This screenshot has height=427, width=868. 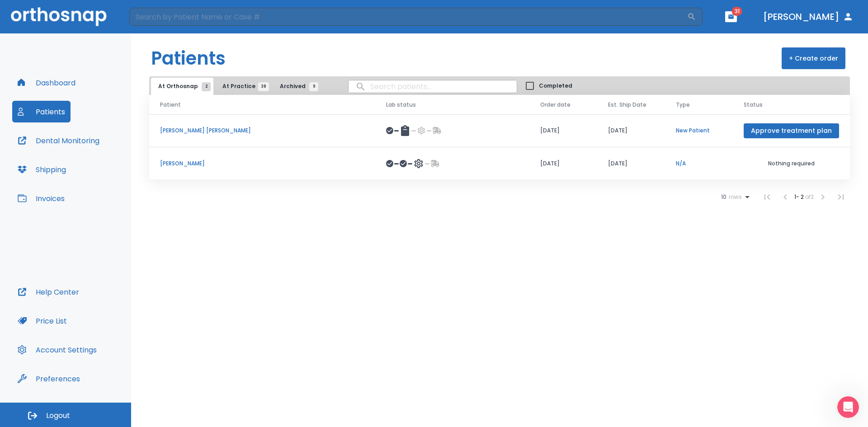 I want to click on button: Help, so click(x=151, y=300).